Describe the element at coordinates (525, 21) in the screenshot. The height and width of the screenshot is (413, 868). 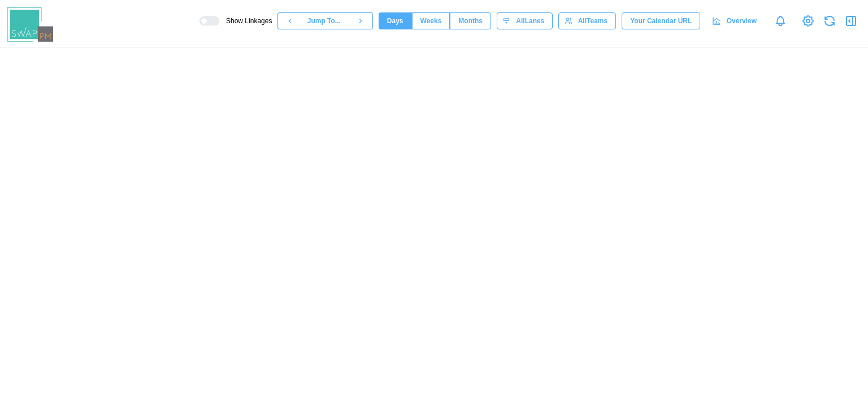
I see `button: AllLanes` at that location.